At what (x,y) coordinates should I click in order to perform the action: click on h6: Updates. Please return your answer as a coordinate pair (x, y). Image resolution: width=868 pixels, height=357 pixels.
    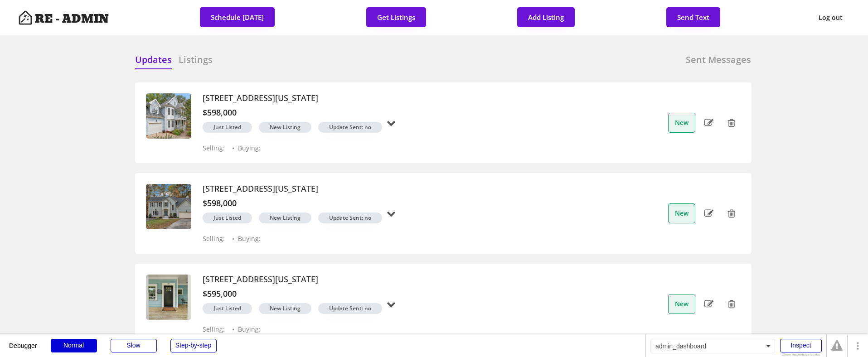
    Looking at the image, I should click on (153, 60).